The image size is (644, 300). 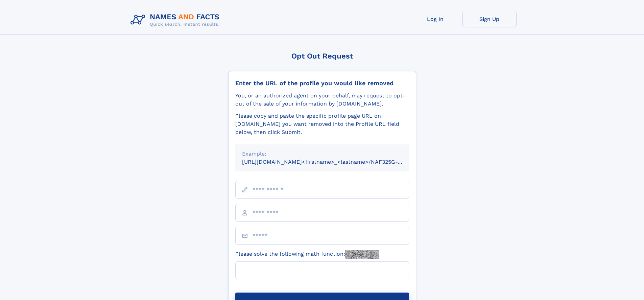 I want to click on div: Opt Out Request, so click(x=322, y=56).